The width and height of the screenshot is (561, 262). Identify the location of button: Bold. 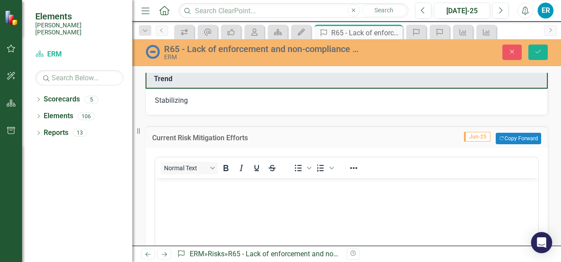
(226, 168).